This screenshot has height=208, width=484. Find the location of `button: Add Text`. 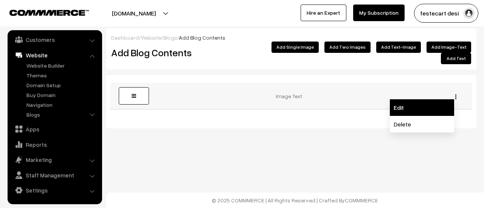

button: Add Text is located at coordinates (456, 59).